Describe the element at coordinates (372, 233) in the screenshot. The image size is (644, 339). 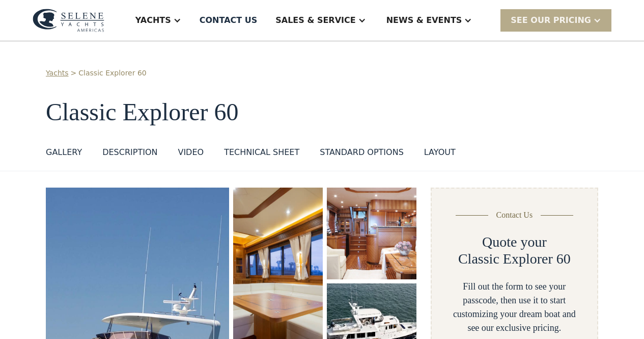
I see `a: open lightbox` at that location.